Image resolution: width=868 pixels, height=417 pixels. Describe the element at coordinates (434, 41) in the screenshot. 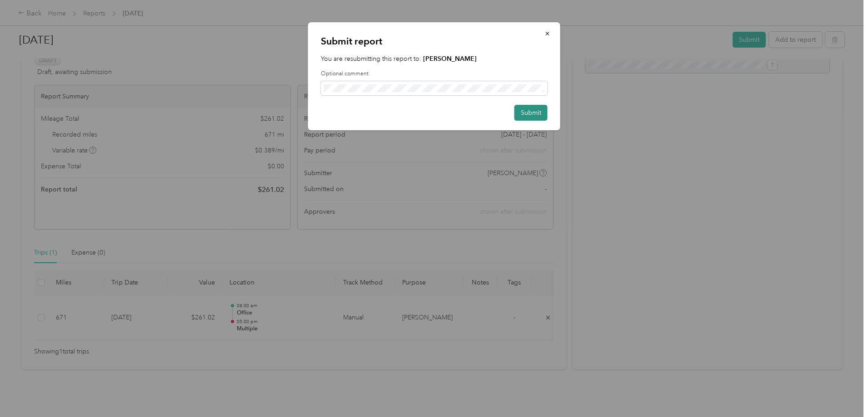

I see `p: Submit report` at that location.